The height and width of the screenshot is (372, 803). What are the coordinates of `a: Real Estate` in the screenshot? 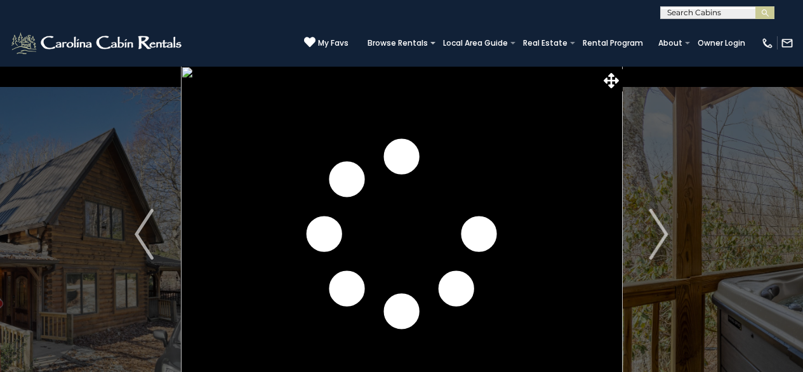 It's located at (545, 43).